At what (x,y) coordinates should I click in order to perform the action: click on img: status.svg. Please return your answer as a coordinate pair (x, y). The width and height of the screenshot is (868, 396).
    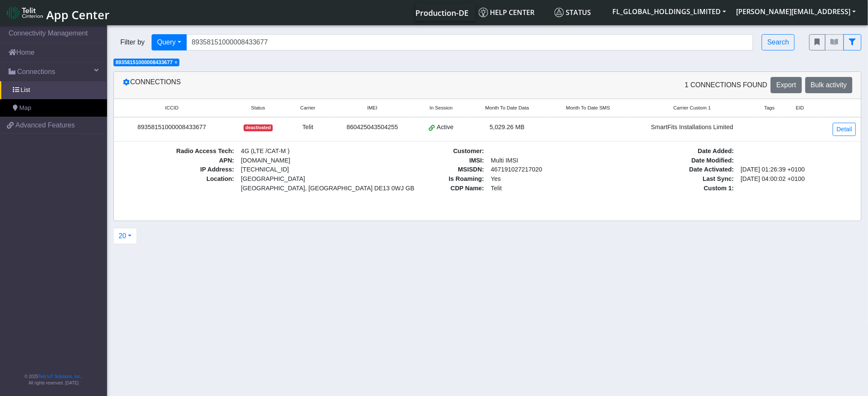
    Looking at the image, I should click on (560, 13).